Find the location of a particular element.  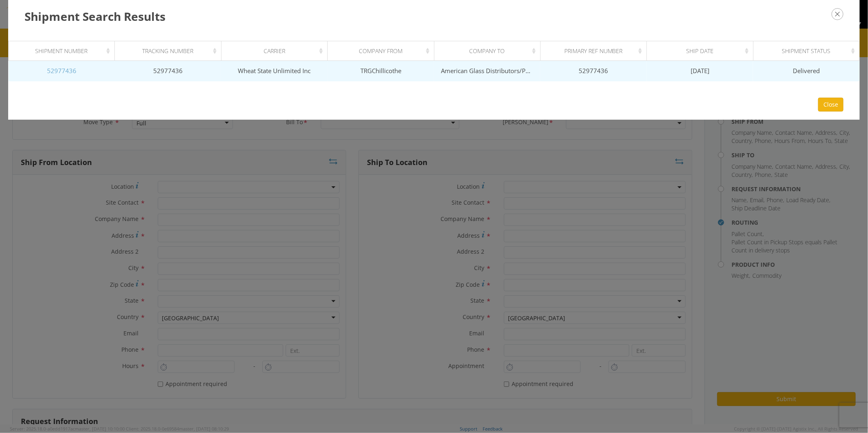

div: Company From is located at coordinates (384, 51).